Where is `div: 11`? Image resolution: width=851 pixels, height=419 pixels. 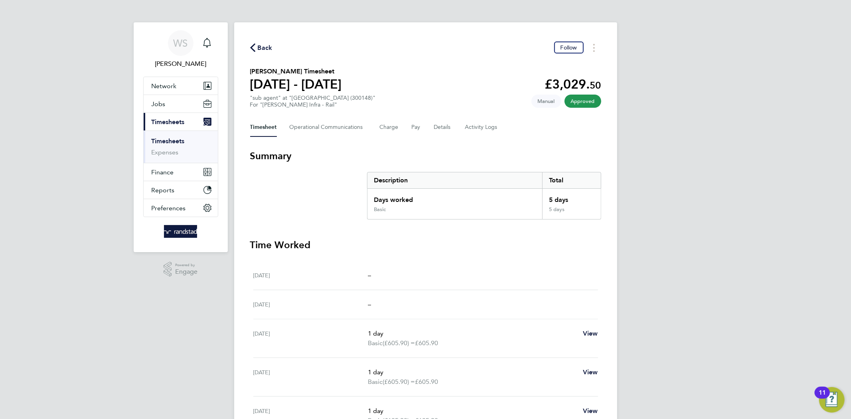
div: 11 is located at coordinates (823, 398).